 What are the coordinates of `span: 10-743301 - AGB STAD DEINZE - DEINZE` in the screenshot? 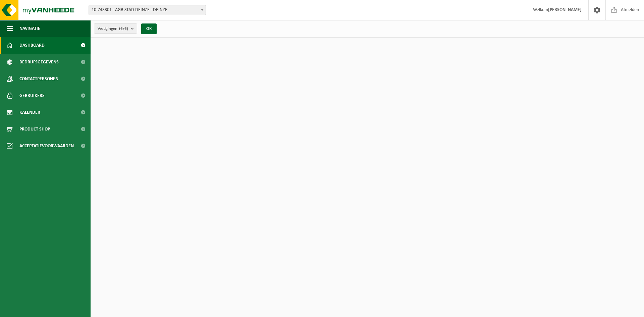 It's located at (147, 10).